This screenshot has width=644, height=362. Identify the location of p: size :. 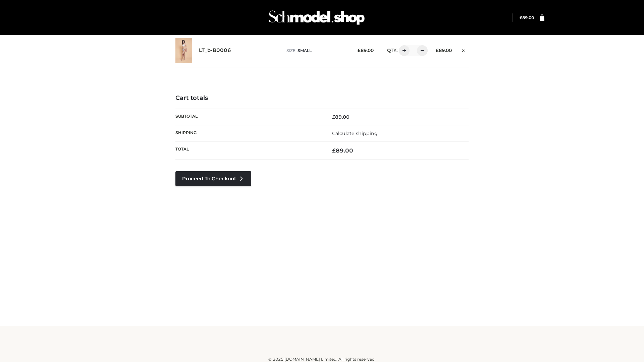
(317, 51).